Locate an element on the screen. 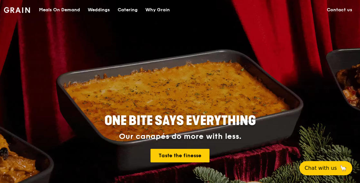 This screenshot has height=183, width=360. span: Chat with us is located at coordinates (321, 168).